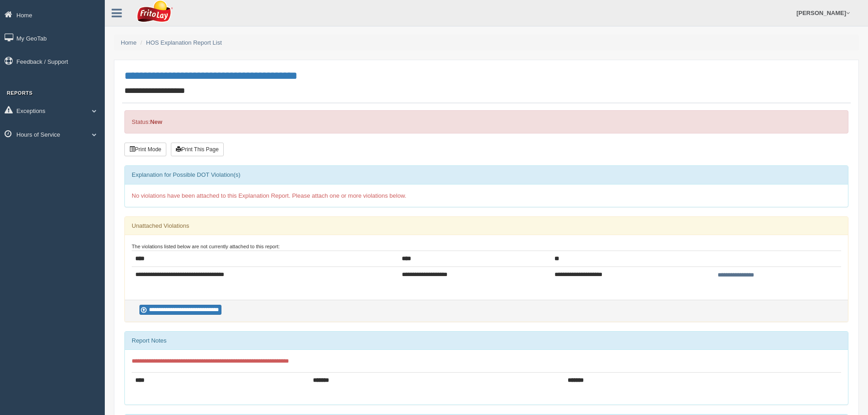 The image size is (868, 415). What do you see at coordinates (487, 226) in the screenshot?
I see `div: Unattached Violations` at bounding box center [487, 226].